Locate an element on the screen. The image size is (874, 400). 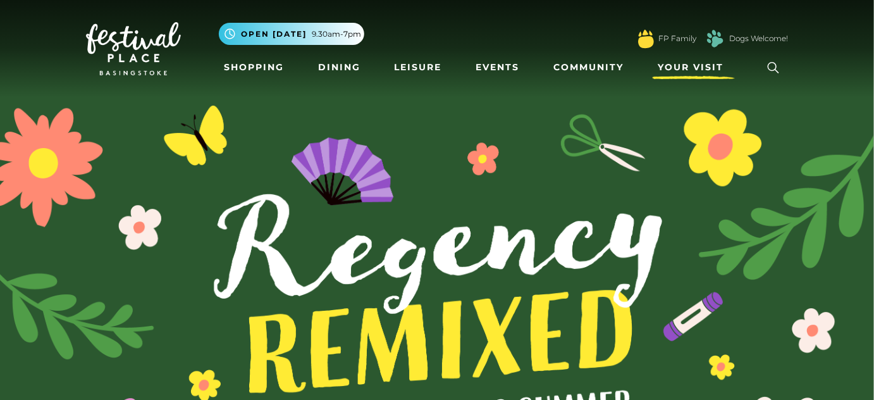
a: Dining is located at coordinates (339, 67).